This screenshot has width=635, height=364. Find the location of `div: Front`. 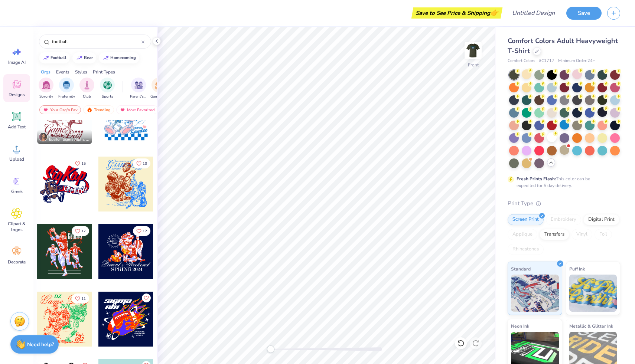

div: Front is located at coordinates (473, 65).